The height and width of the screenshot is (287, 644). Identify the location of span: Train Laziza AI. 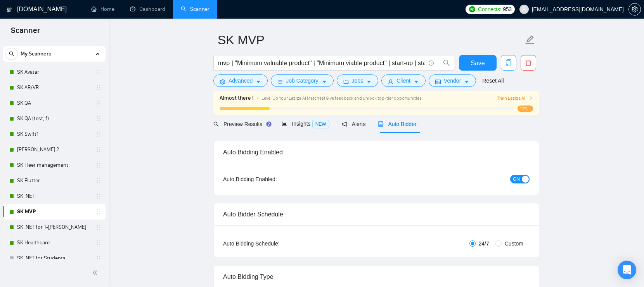
(515, 98).